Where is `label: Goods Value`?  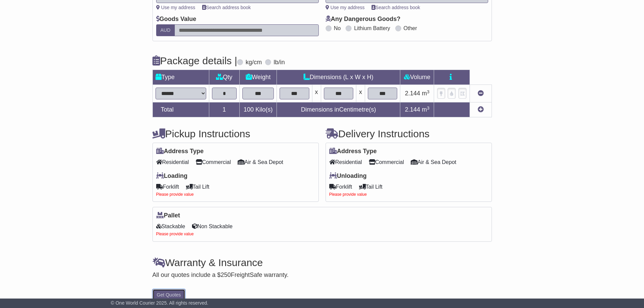
label: Goods Value is located at coordinates (176, 19).